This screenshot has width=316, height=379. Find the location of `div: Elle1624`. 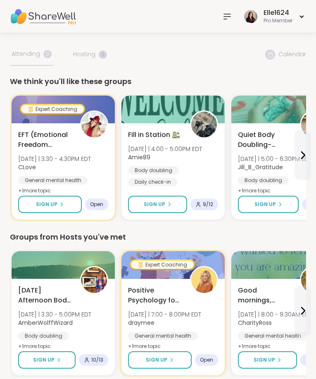

div: Elle1624 is located at coordinates (278, 13).